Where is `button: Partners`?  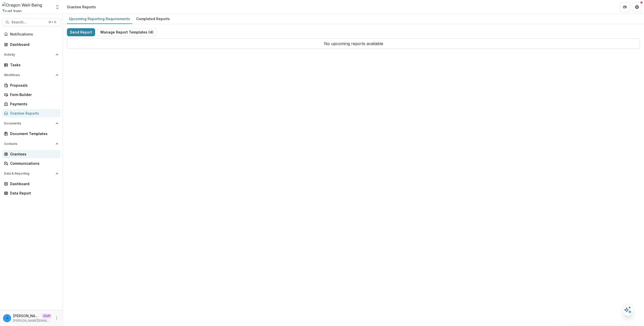 button: Partners is located at coordinates (625, 7).